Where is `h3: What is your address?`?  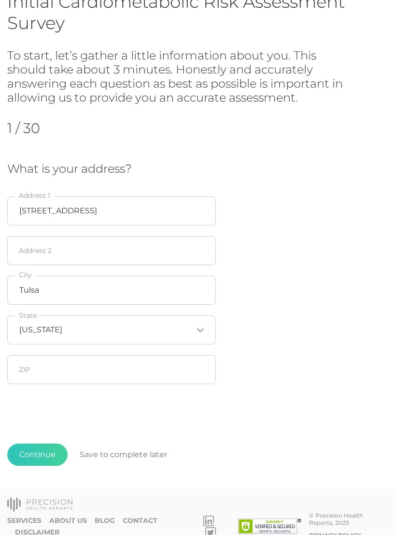
h3: What is your address? is located at coordinates (122, 169).